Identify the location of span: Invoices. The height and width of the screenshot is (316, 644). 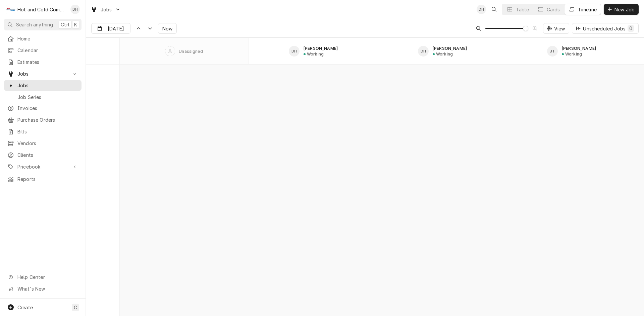
(48, 108).